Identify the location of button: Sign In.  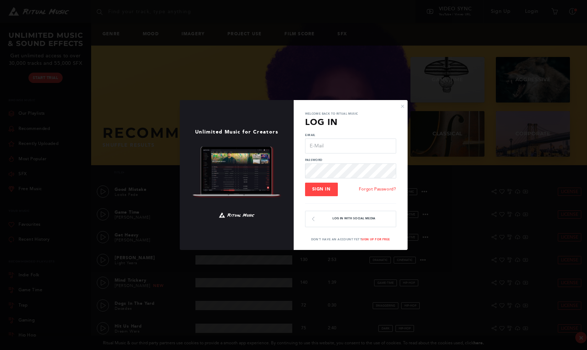
(322, 189).